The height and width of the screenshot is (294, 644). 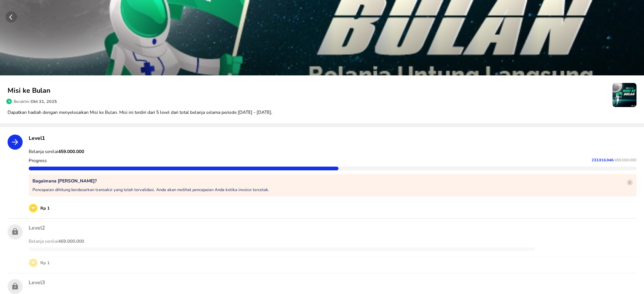 I want to click on p: Level 3, so click(x=332, y=283).